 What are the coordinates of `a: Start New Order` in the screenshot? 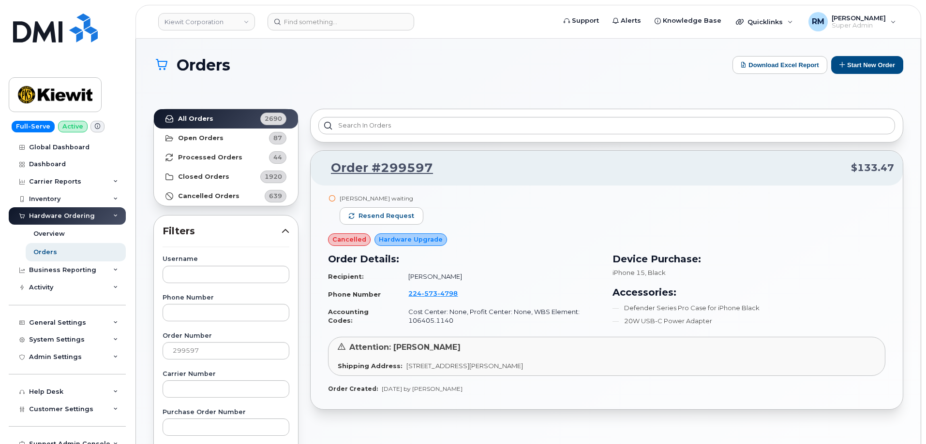 It's located at (867, 65).